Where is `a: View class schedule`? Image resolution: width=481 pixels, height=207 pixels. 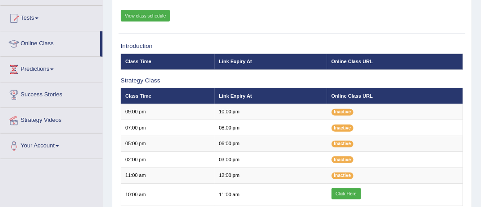 a: View class schedule is located at coordinates (145, 16).